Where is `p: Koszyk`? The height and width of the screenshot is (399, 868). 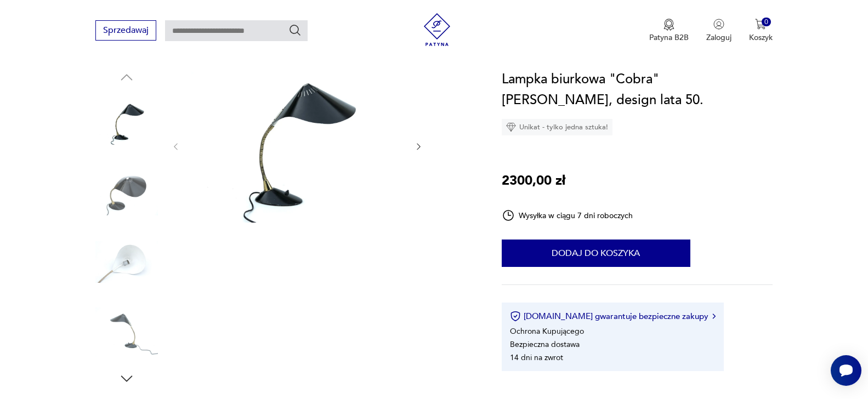 p: Koszyk is located at coordinates (761, 37).